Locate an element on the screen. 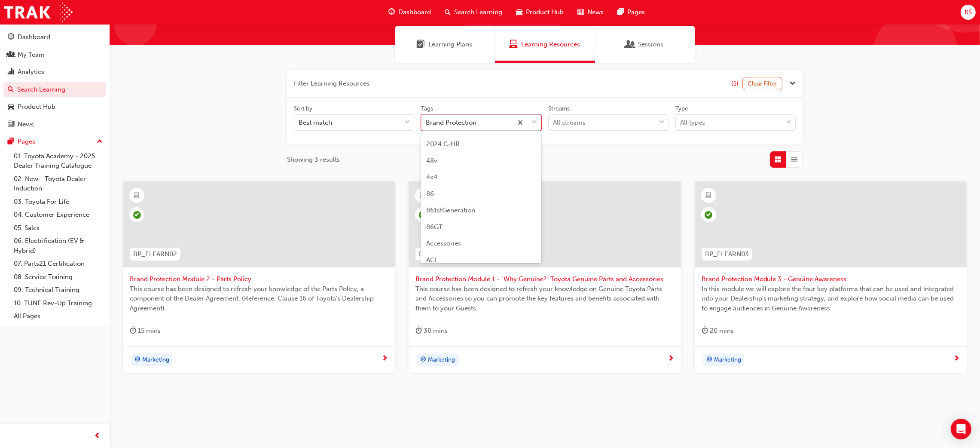  a: 04. Customer Experience is located at coordinates (58, 214).